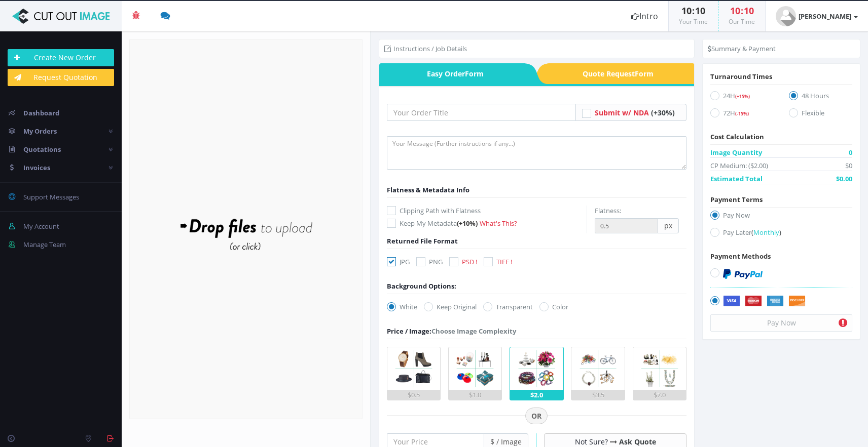 The height and width of the screenshot is (447, 868). I want to click on label: Color, so click(554, 307).